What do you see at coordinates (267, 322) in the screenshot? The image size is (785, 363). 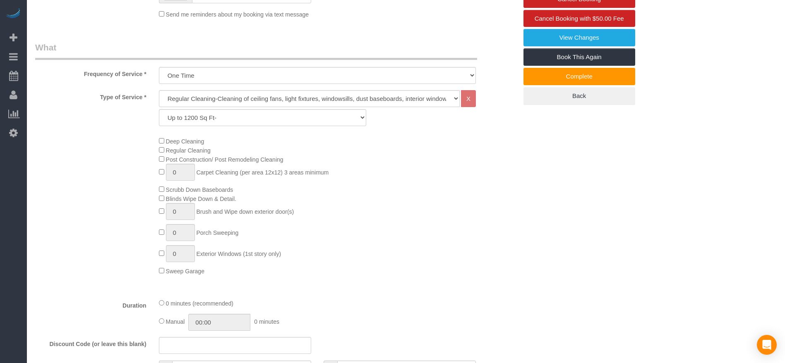 I see `span: 0 minutes` at bounding box center [267, 322].